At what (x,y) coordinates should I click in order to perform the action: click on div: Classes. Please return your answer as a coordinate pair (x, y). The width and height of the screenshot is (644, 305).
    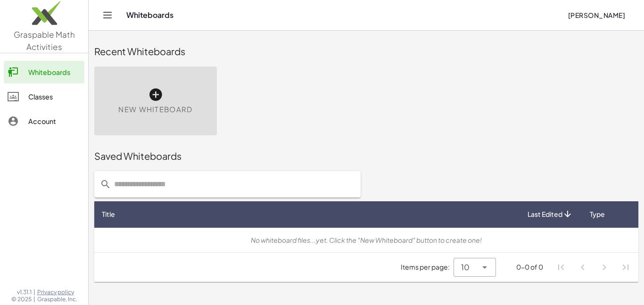
    Looking at the image, I should click on (54, 97).